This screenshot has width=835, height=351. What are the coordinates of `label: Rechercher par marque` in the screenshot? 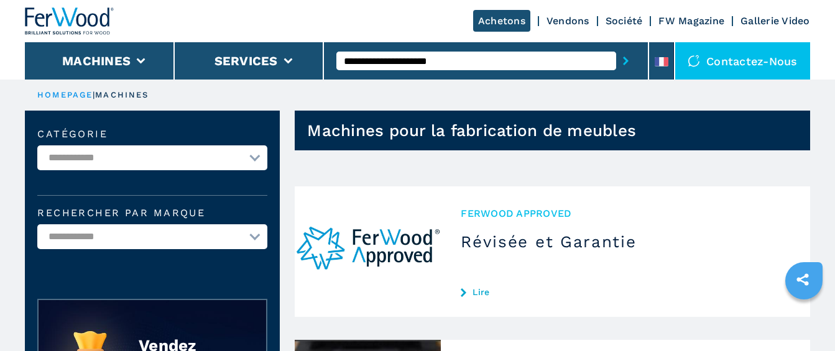 It's located at (152, 213).